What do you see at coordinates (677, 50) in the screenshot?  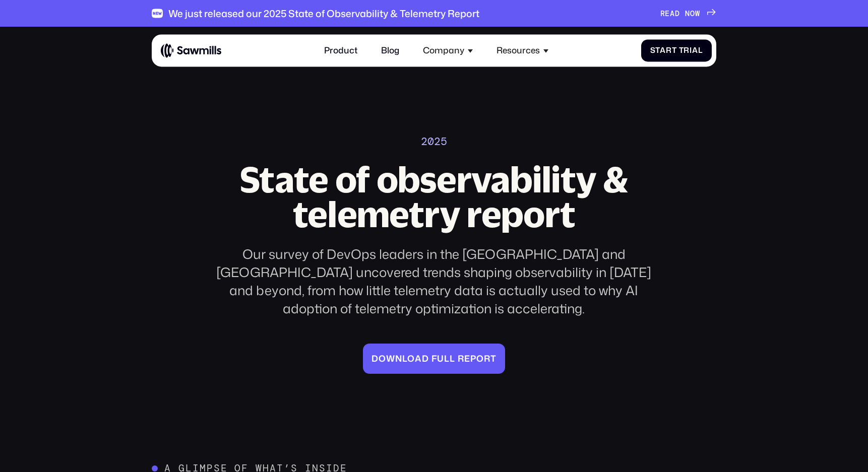 I see `div: Start Trial` at bounding box center [677, 50].